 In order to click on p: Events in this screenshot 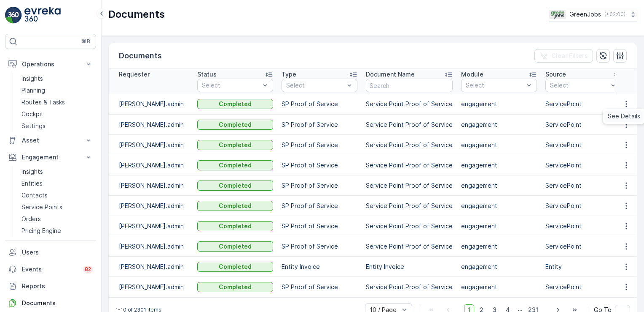, I will do `click(49, 269)`.